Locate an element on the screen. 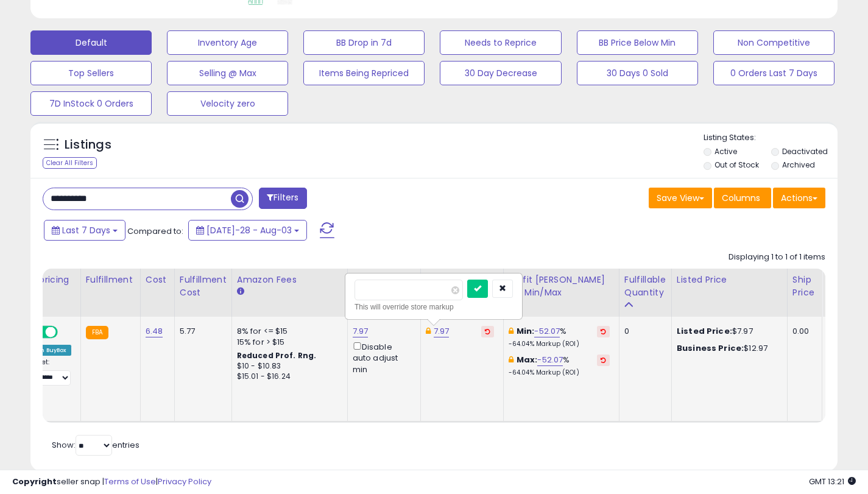 The image size is (868, 494). button: Velocity zero is located at coordinates (227, 104).